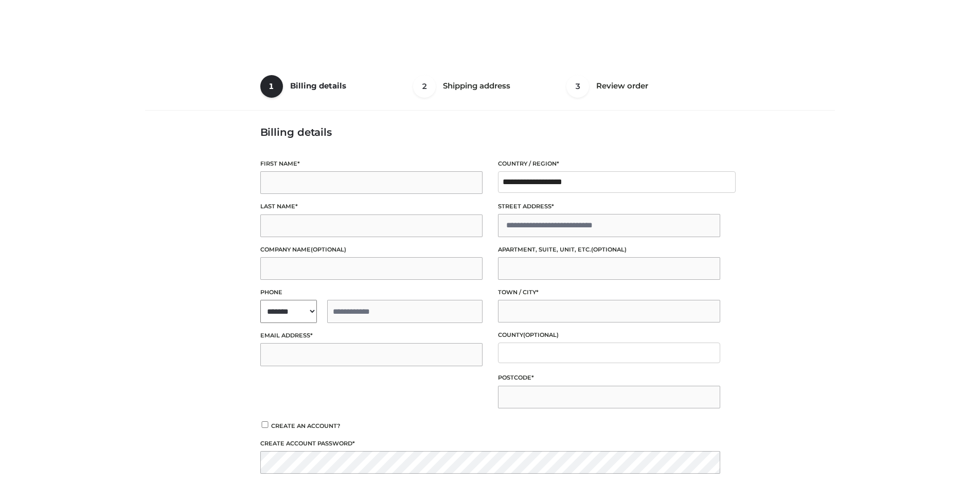  Describe the element at coordinates (371, 292) in the screenshot. I see `label: Phone` at that location.